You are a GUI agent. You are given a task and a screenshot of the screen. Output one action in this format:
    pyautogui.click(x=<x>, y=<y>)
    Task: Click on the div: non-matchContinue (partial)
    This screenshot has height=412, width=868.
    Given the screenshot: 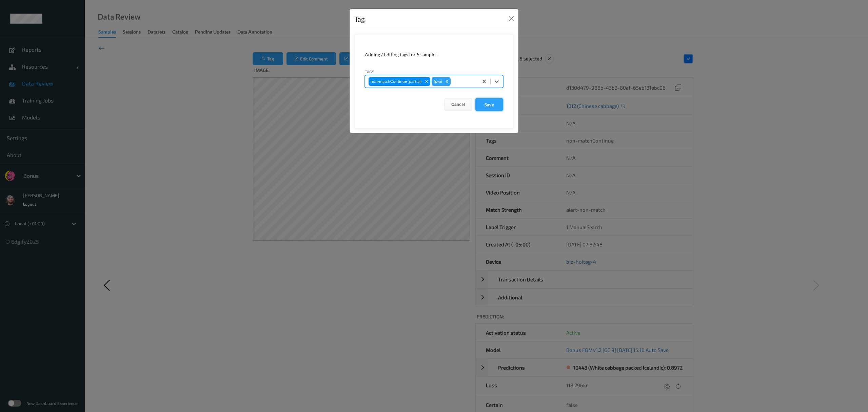 What is the action you would take?
    pyautogui.click(x=396, y=81)
    